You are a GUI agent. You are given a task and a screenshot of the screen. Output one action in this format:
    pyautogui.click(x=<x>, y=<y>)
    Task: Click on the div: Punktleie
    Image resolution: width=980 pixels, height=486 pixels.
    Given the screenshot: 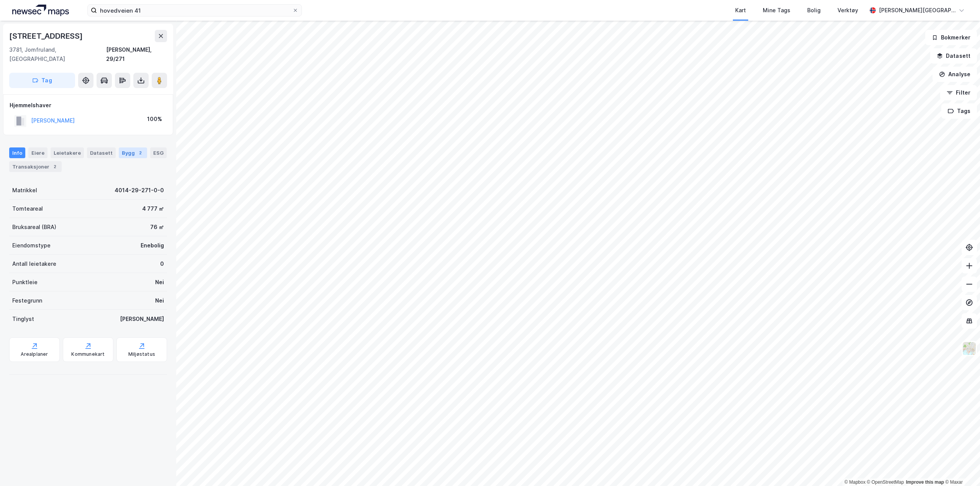 What is the action you would take?
    pyautogui.click(x=25, y=282)
    